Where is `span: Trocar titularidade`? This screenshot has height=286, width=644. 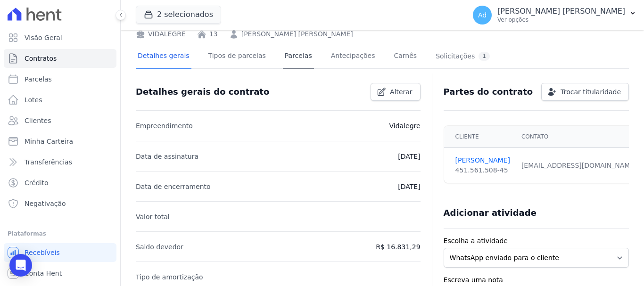
span: Trocar titularidade is located at coordinates (590, 91).